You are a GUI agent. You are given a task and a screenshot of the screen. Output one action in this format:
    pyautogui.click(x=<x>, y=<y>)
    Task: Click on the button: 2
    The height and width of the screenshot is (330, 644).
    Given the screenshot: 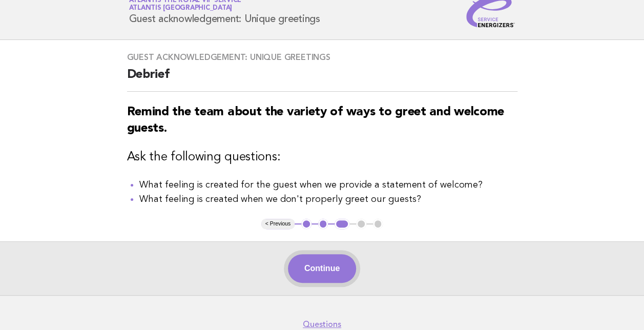 What is the action you would take?
    pyautogui.click(x=323, y=224)
    